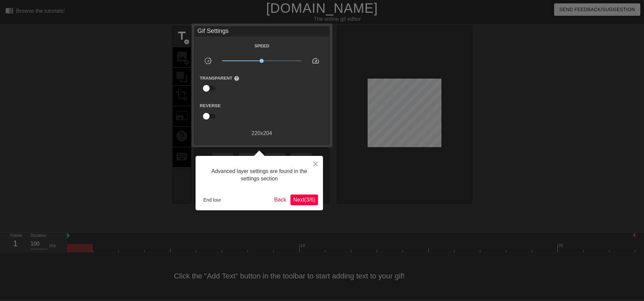 Image resolution: width=644 pixels, height=301 pixels. What do you see at coordinates (259, 175) in the screenshot?
I see `div: Advanced layer settings are found in the settings section` at bounding box center [259, 175].